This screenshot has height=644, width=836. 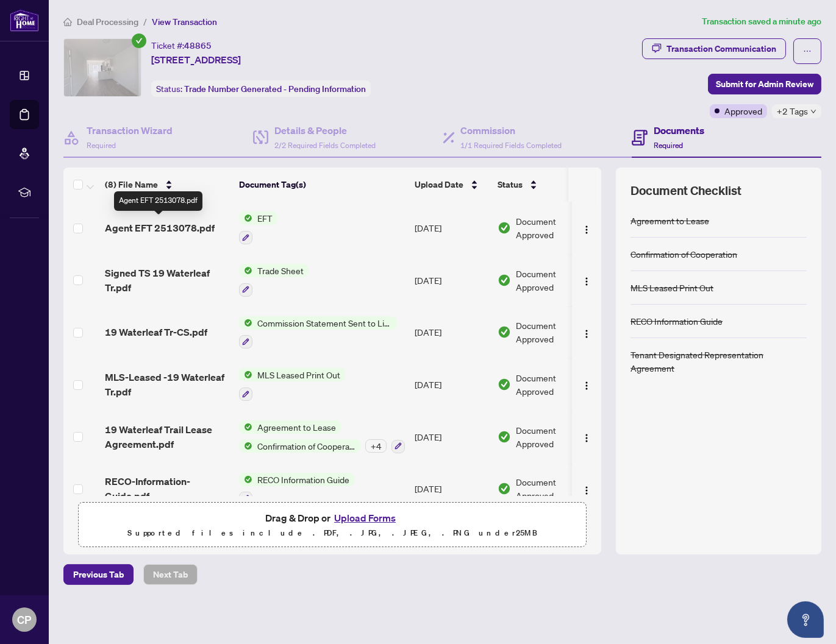 I want to click on div: Ticket #:, so click(x=181, y=45).